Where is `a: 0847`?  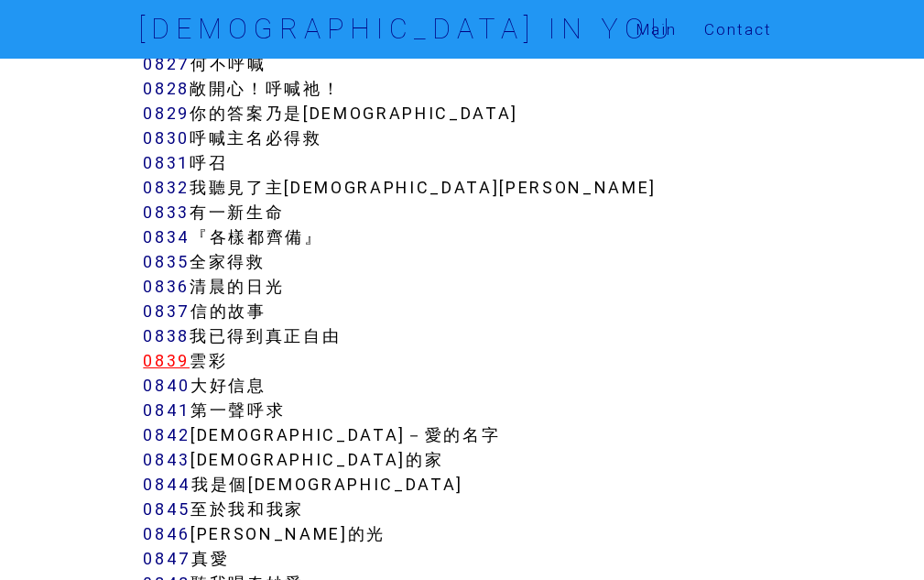
a: 0847 is located at coordinates (166, 558).